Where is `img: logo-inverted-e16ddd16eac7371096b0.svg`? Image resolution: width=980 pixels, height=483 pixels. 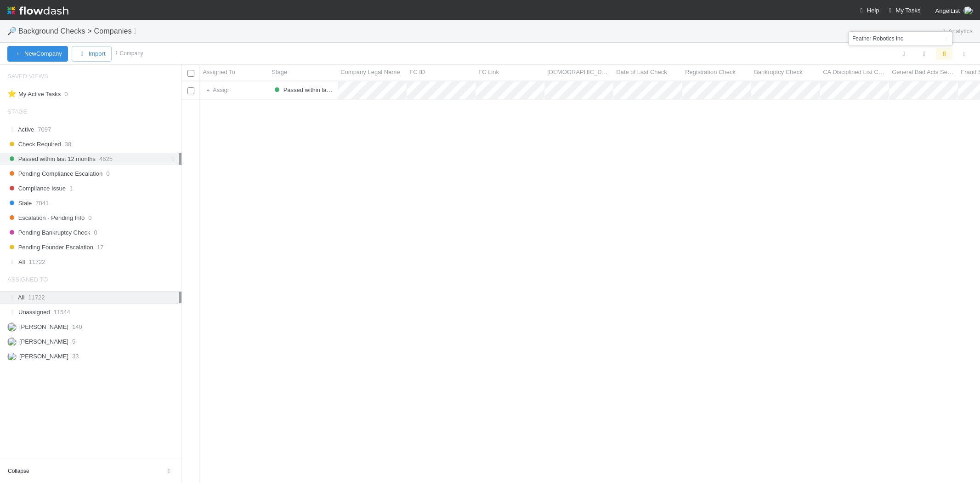 img: logo-inverted-e16ddd16eac7371096b0.svg is located at coordinates (38, 10).